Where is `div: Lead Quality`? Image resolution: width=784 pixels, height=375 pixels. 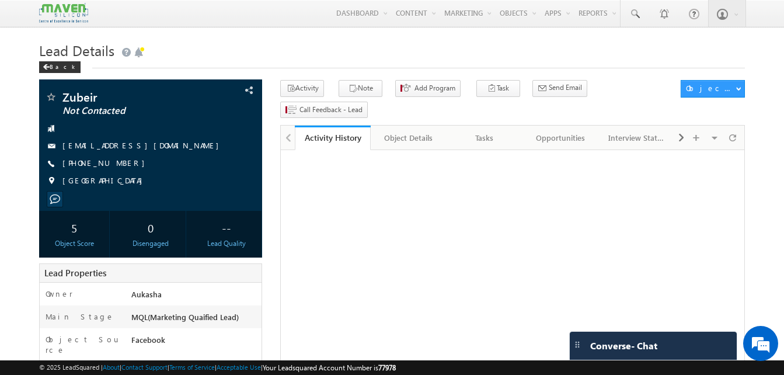 div: Lead Quality is located at coordinates (226, 243).